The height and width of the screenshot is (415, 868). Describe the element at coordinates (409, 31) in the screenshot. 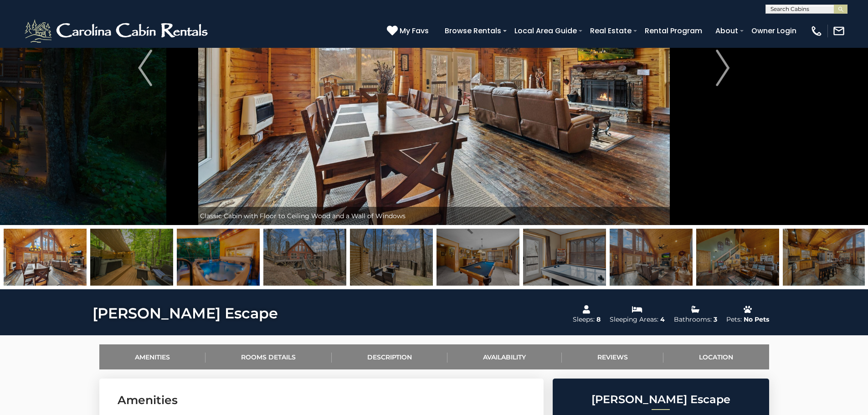

I see `a: My Favs` at that location.